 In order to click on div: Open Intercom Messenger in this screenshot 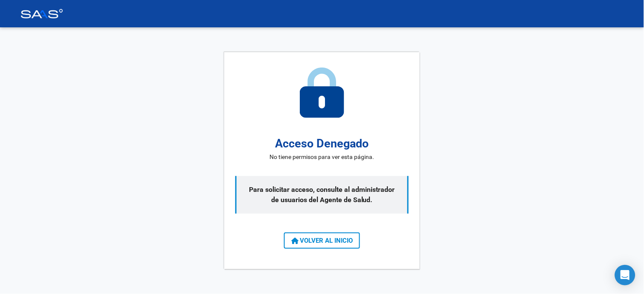, I will do `click(625, 275)`.